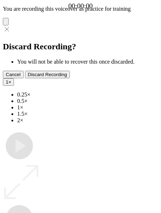 This screenshot has height=213, width=161. Describe the element at coordinates (13, 74) in the screenshot. I see `button: Cancel` at that location.